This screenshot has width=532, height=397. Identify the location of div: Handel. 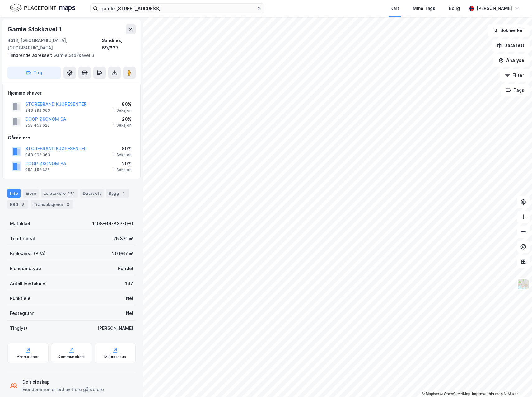
(126, 268).